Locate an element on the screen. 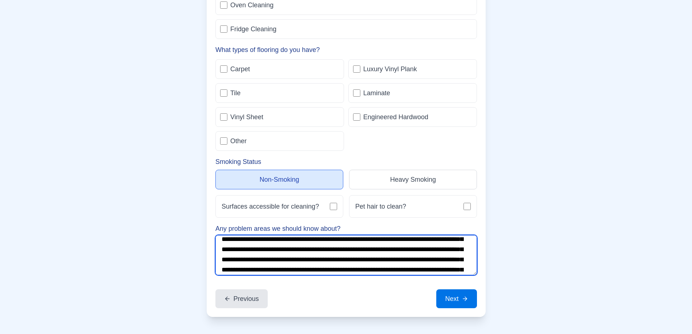 This screenshot has width=692, height=334. button: Previous is located at coordinates (241, 298).